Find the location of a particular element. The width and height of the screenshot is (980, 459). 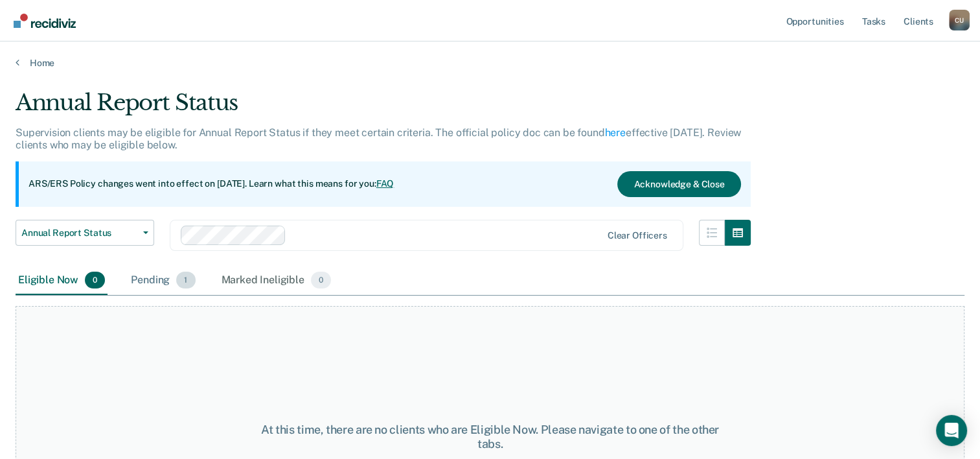

div: Clear officers is located at coordinates (637, 235).